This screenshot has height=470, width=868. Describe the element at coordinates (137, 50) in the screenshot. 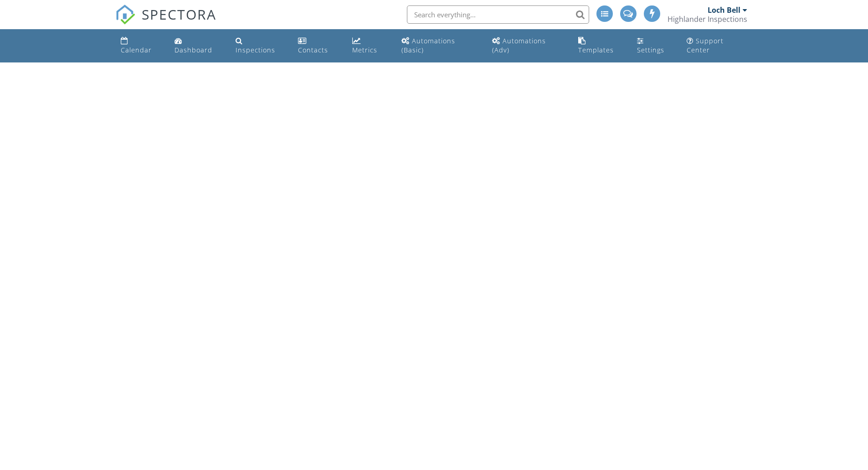

I see `div: Calendar` at that location.